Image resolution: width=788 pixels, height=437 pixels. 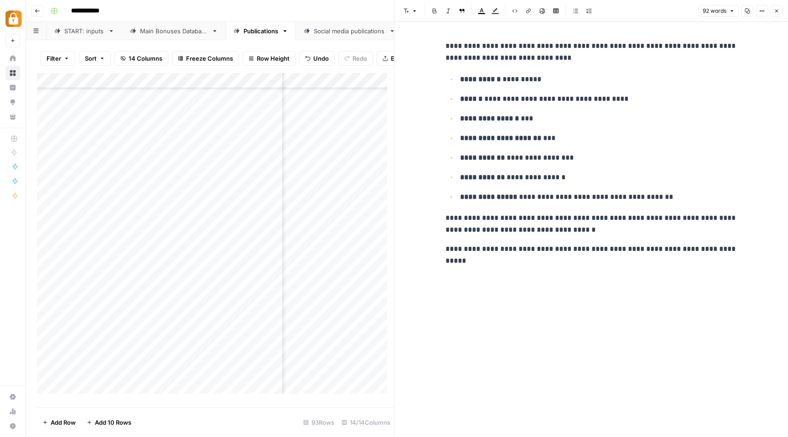 I want to click on button: Workspace: Adzz, so click(x=13, y=19).